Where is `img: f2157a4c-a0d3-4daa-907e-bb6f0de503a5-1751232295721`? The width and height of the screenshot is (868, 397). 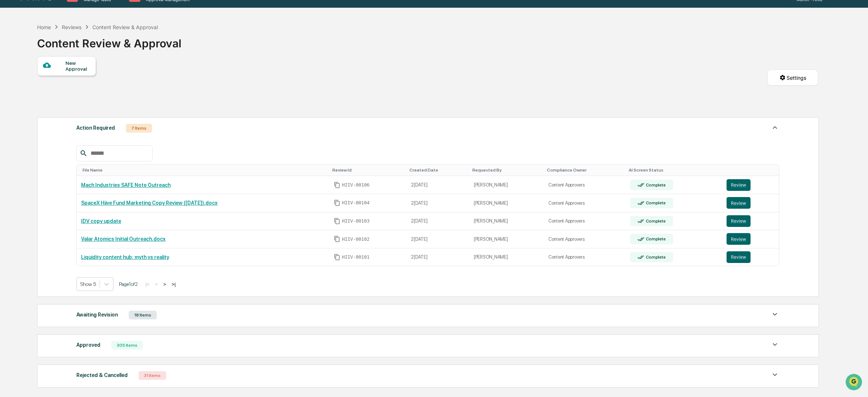 img: f2157a4c-a0d3-4daa-907e-bb6f0de503a5-1751232295721 is located at coordinates (9, 9).